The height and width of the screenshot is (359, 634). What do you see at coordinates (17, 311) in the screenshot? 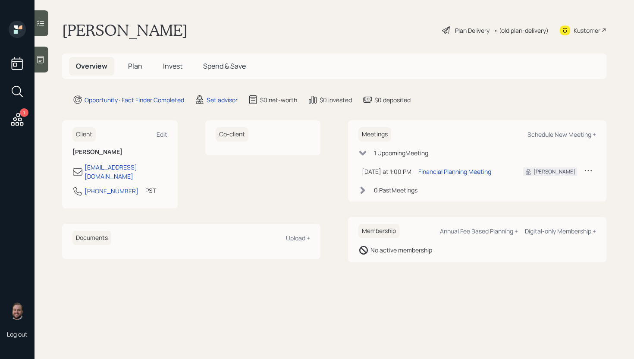
I see `img: james-distasi-headshot.png` at bounding box center [17, 311].